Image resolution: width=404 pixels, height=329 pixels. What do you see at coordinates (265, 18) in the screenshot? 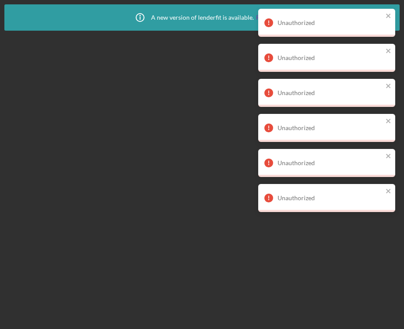
I see `a: Reload` at bounding box center [265, 18].